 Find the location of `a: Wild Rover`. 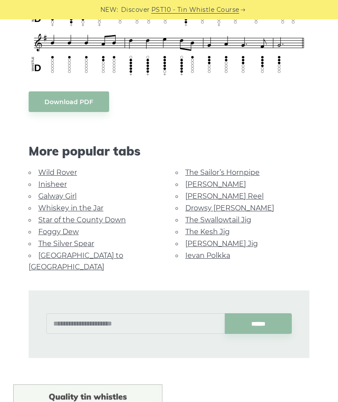

a: Wild Rover is located at coordinates (58, 172).